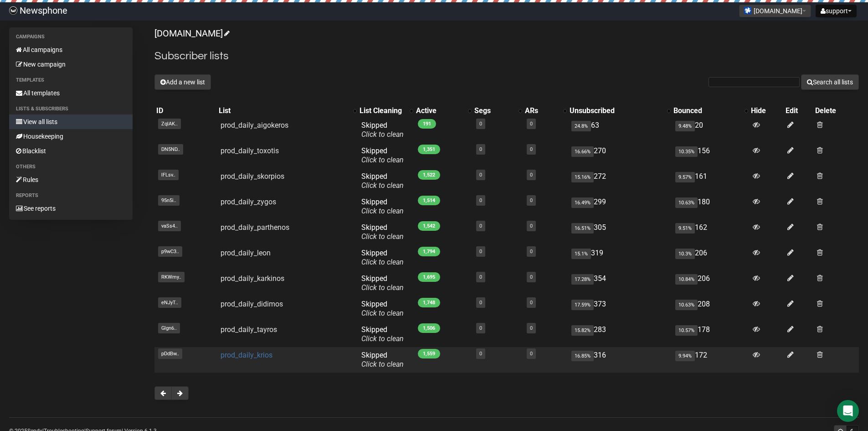  I want to click on a: Housekeeping, so click(71, 136).